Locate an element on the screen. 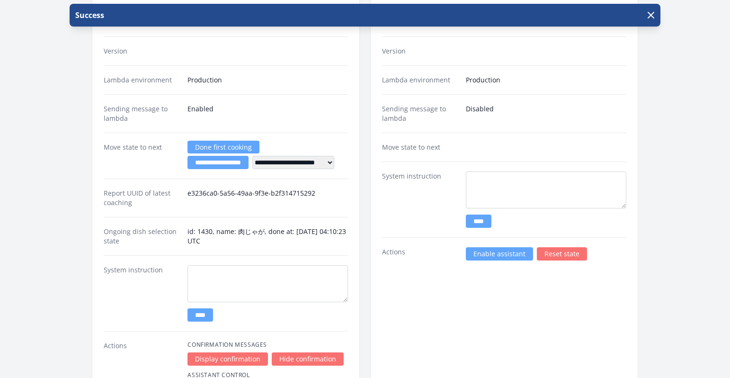  dd: Disabled is located at coordinates (546, 114).